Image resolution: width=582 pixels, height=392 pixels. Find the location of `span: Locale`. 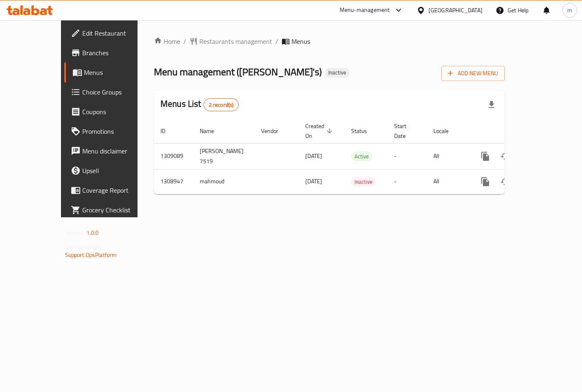

span: Locale is located at coordinates (446, 131).